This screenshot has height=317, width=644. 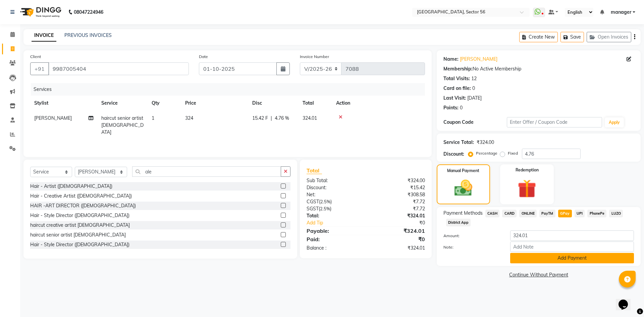 What do you see at coordinates (528, 213) in the screenshot?
I see `span: ONLINE` at bounding box center [528, 213].